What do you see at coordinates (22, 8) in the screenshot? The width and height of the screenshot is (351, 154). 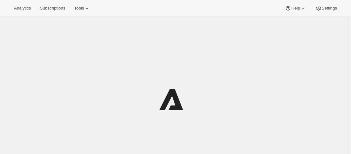 I see `button: Analytics` at bounding box center [22, 8].